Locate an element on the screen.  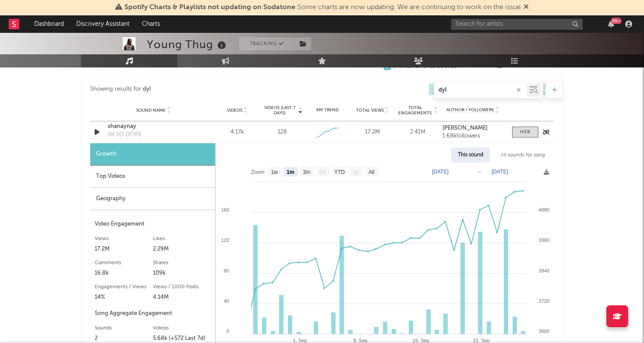
div: shanaynay is located at coordinates (154, 127).